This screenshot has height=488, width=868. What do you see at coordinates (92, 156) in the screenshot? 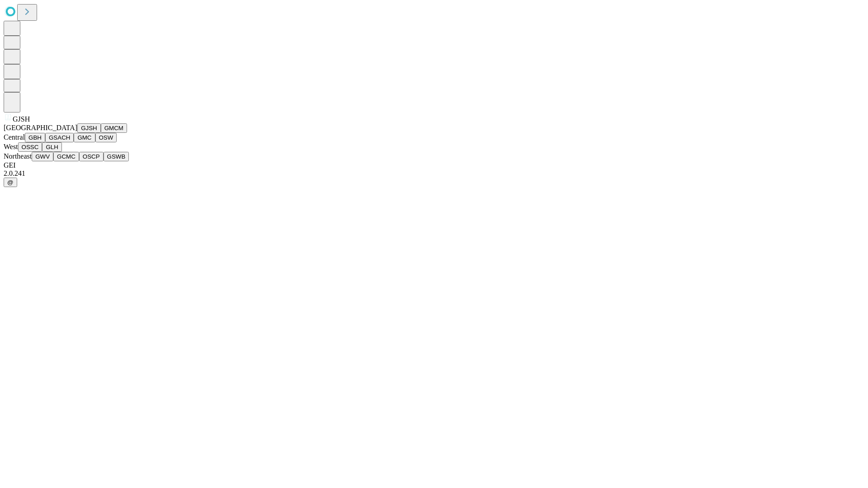
I see `button: OSCP` at bounding box center [92, 156].